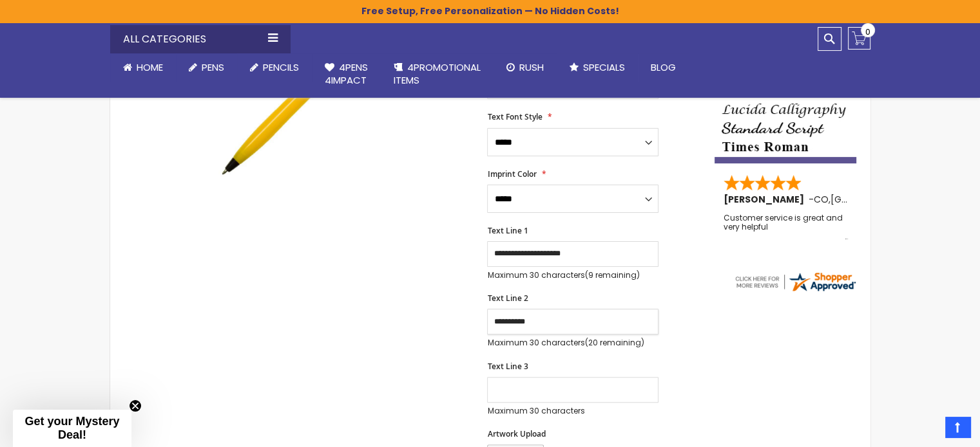 This screenshot has width=980, height=447. Describe the element at coordinates (662, 67) in the screenshot. I see `a: Blog` at that location.